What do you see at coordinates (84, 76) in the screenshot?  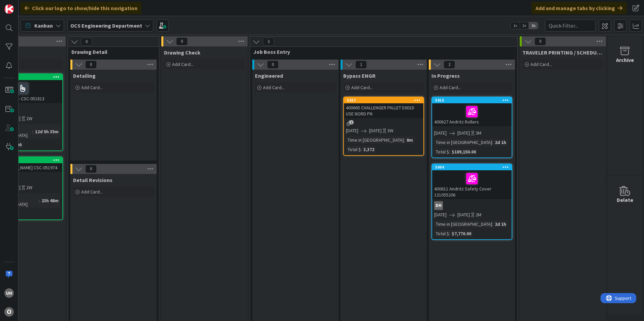 I see `span: Detailing` at bounding box center [84, 76].